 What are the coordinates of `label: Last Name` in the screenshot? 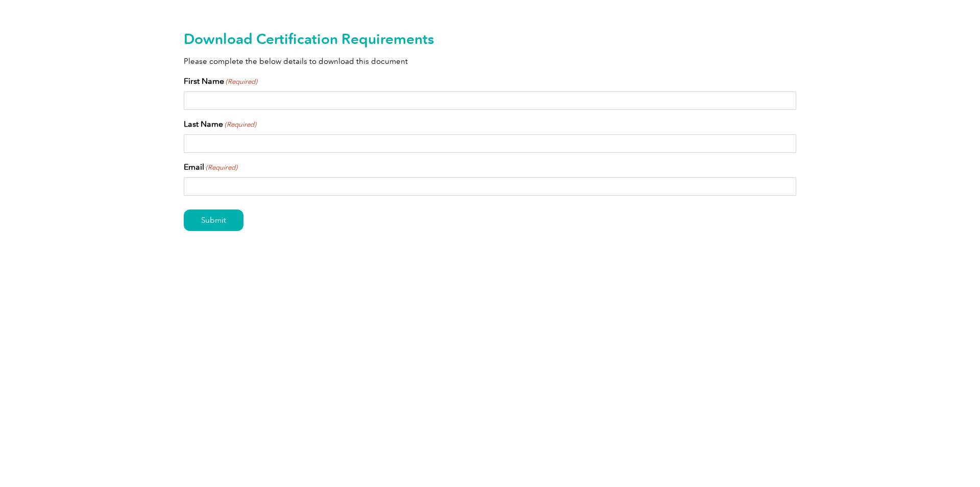 It's located at (220, 124).